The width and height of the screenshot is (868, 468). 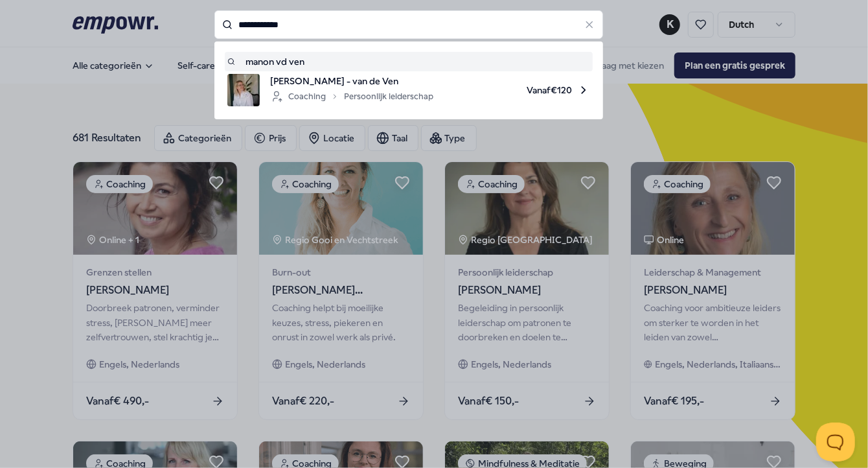 What do you see at coordinates (409, 62) in the screenshot?
I see `div: manon vd ven` at bounding box center [409, 62].